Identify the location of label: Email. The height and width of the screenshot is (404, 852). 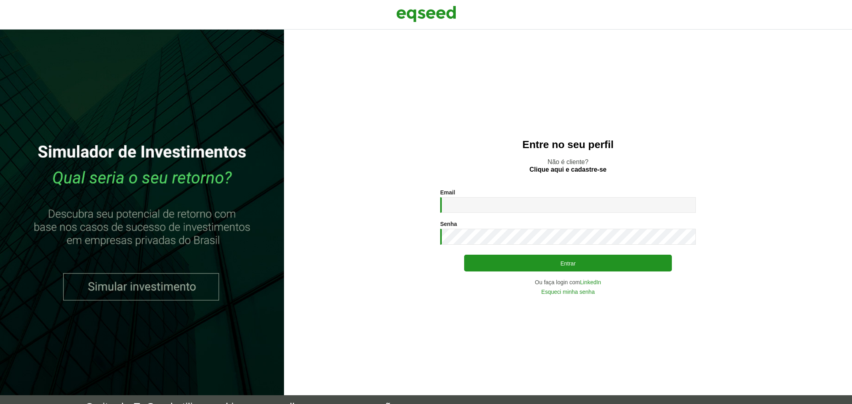
(447, 193).